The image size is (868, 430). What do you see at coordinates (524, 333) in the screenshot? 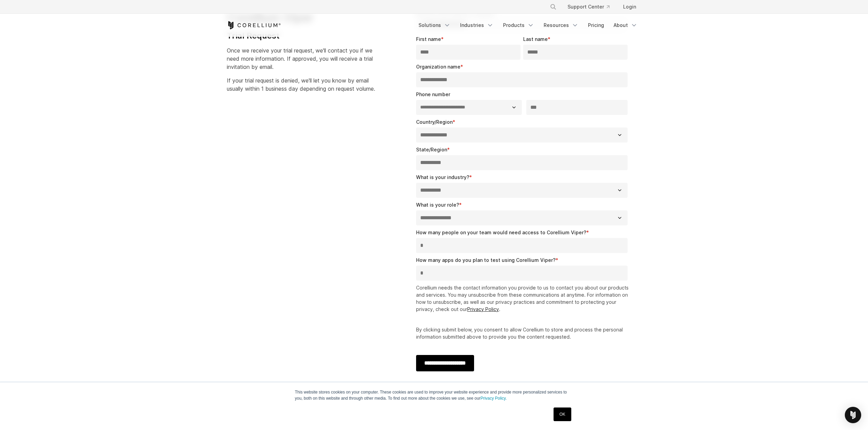
I see `p: By clicking submit below, you consent to allow Corellium to store and process the personal inform...` at bounding box center [524, 333].